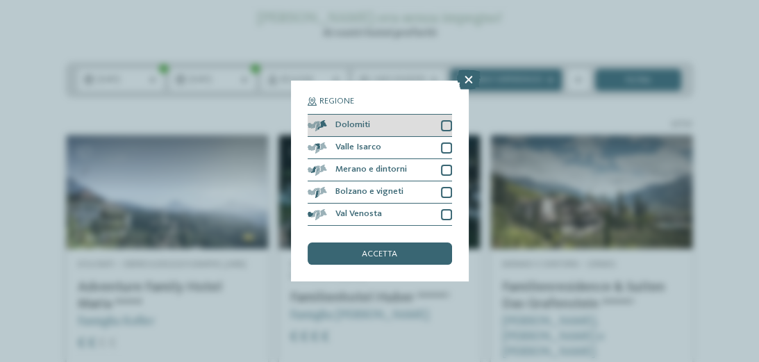 This screenshot has width=759, height=362. What do you see at coordinates (371, 169) in the screenshot?
I see `span: Merano e dintorni` at bounding box center [371, 169].